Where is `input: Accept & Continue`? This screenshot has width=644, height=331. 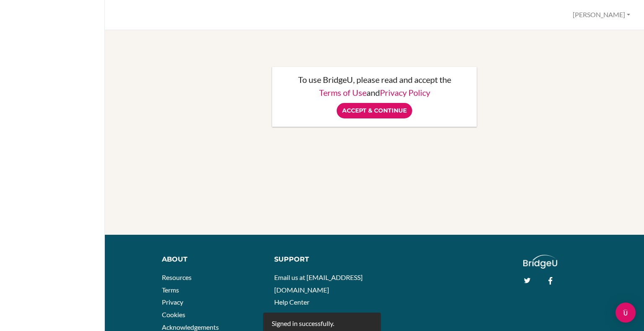 input: Accept & Continue is located at coordinates (374, 111).